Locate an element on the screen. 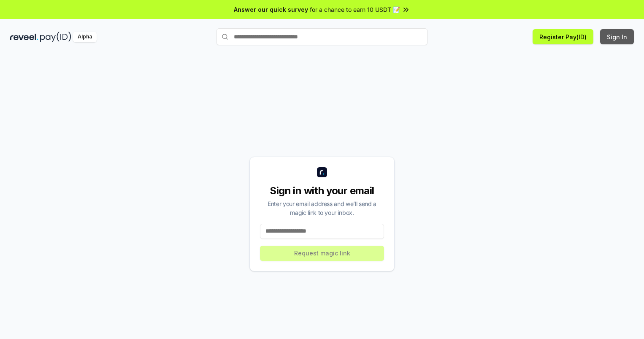  img: reveel_dark is located at coordinates (24, 37).